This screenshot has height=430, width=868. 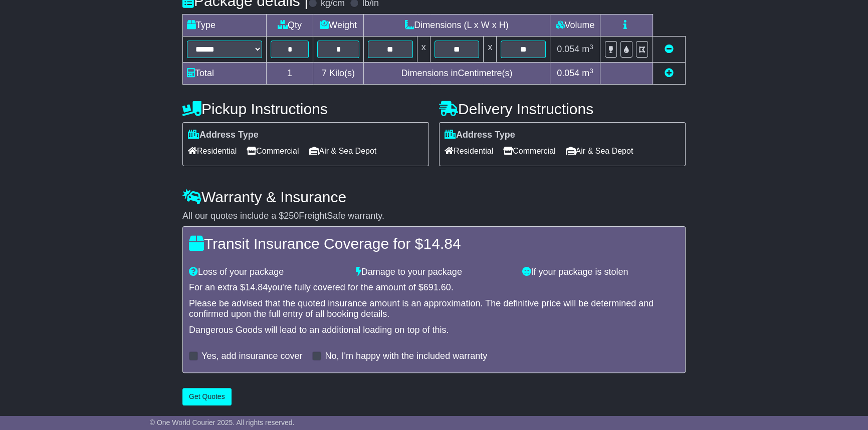 What do you see at coordinates (338, 73) in the screenshot?
I see `td: Kilo(s)` at bounding box center [338, 73].